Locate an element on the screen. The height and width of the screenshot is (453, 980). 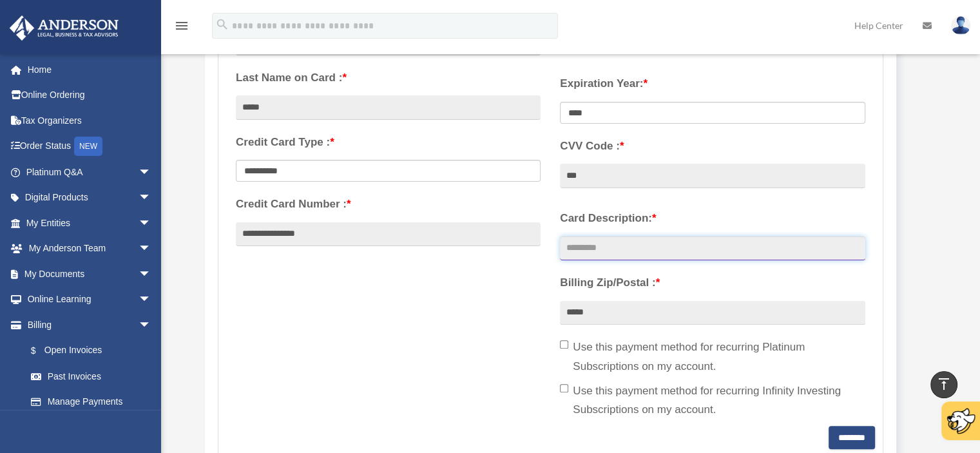
label: Last Name on Card : is located at coordinates (388, 78).